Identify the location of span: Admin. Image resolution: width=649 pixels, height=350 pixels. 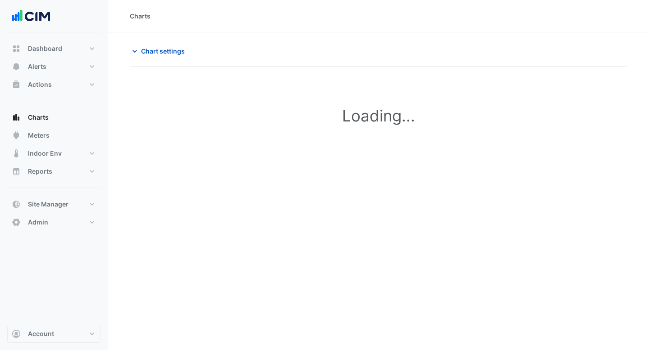
(38, 222).